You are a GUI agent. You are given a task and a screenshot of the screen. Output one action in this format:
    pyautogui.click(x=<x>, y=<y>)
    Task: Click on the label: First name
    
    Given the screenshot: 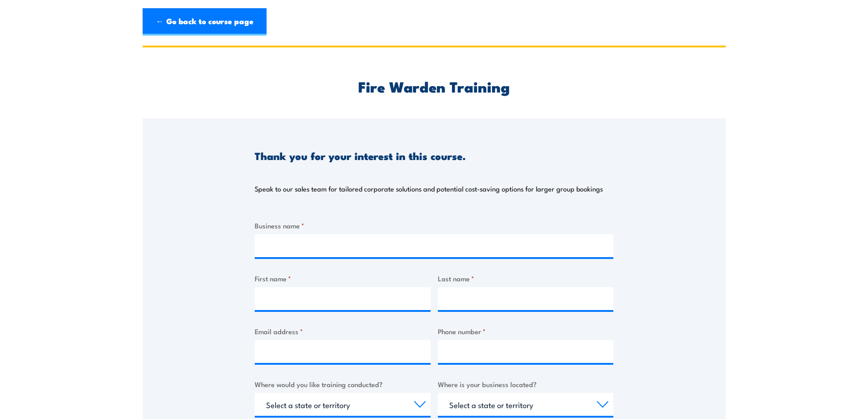 What is the action you would take?
    pyautogui.click(x=343, y=278)
    